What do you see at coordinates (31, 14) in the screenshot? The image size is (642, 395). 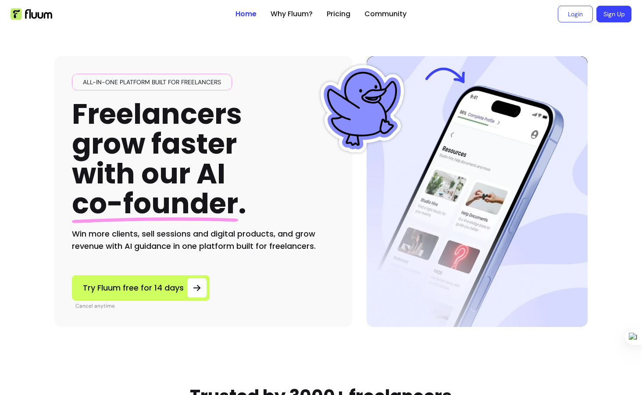 I see `img: Fluum Logo` at bounding box center [31, 14].